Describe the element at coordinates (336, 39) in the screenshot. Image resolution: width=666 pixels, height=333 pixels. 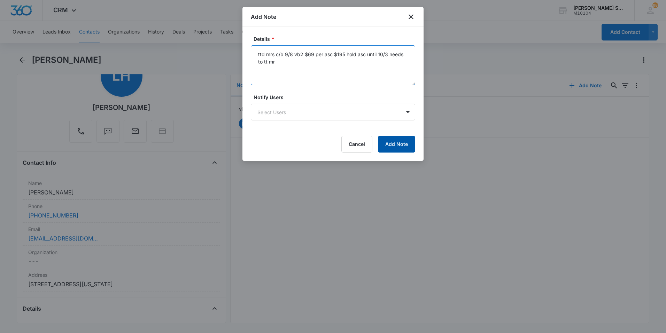
I see `label: Details` at that location.